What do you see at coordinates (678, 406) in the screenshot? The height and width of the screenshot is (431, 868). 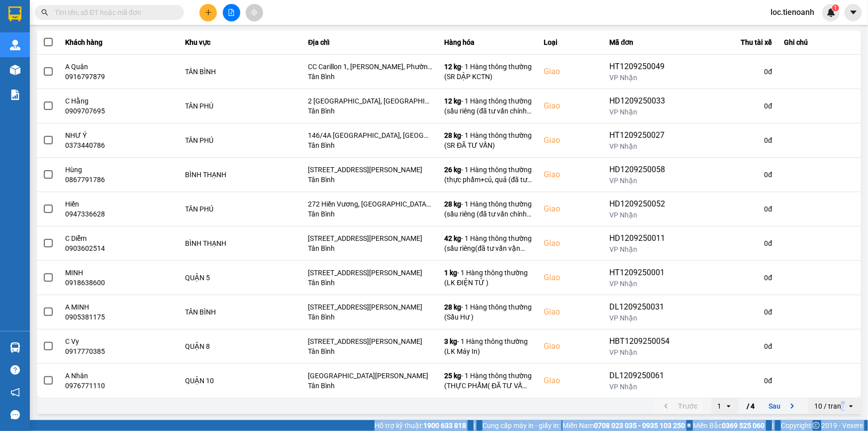 I see `button: previous page. current page 1 / 4` at bounding box center [678, 406].